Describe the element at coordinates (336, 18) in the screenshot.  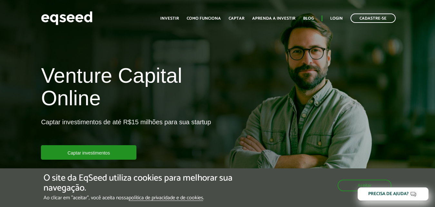
I see `a: Login` at that location.